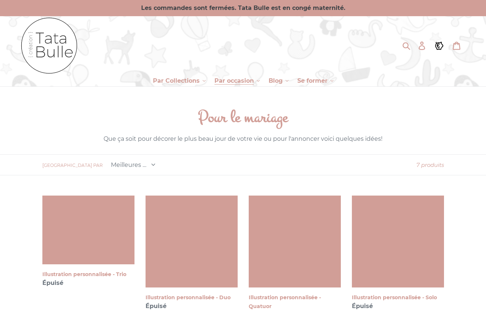 This screenshot has width=486, height=311. I want to click on span: Blog, so click(275, 81).